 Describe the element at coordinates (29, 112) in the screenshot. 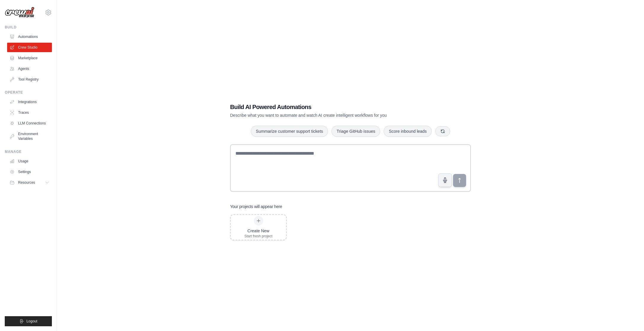

I see `a: Traces` at that location.